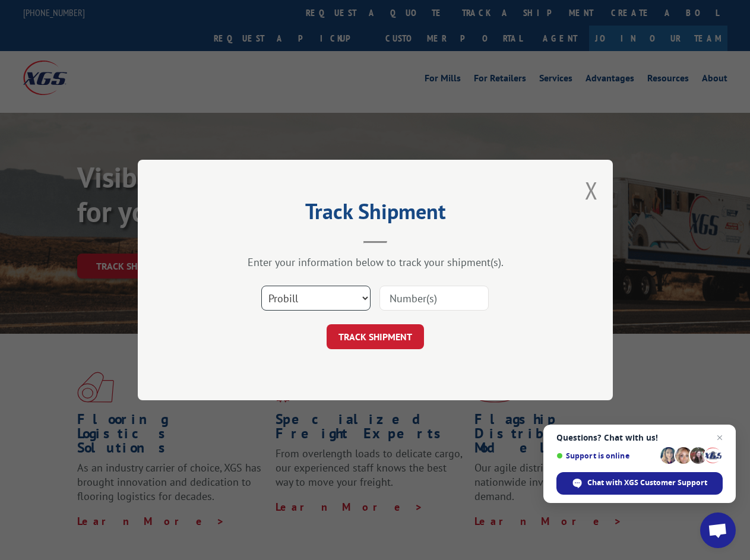 The width and height of the screenshot is (750, 560). Describe the element at coordinates (375, 337) in the screenshot. I see `button: TRACK SHIPMENT` at that location.